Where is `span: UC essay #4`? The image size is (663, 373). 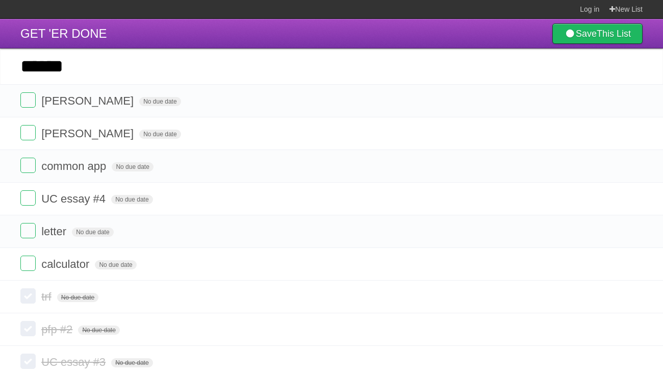 span: UC essay #4 is located at coordinates (75, 199).